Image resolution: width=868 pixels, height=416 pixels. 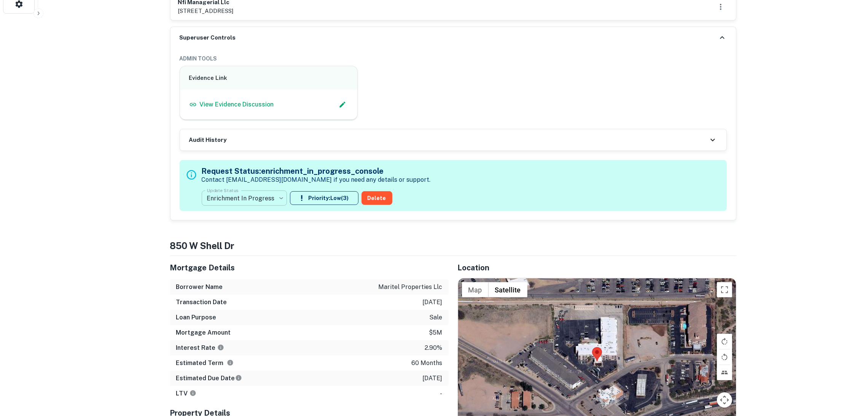 I want to click on button: Priority:Low(3), so click(x=324, y=198).